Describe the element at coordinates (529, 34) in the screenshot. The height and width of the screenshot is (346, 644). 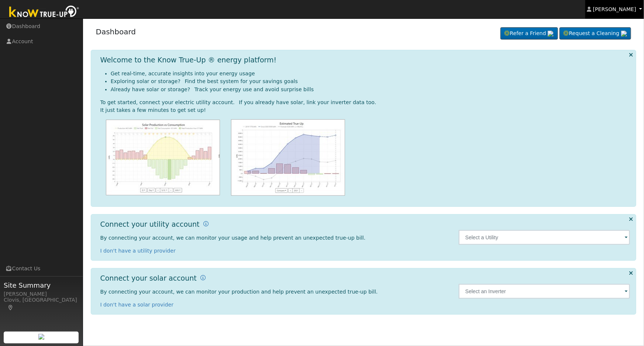
I see `a: Refer a Friend` at that location.